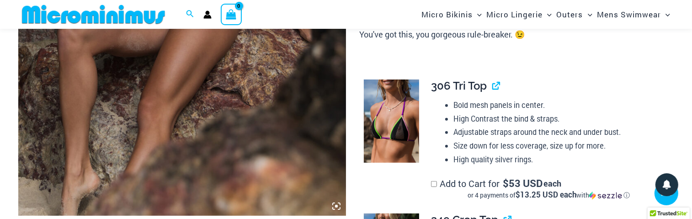 This screenshot has height=219, width=692. What do you see at coordinates (451, 14) in the screenshot?
I see `a: Micro BikinisMenu ToggleMenu Toggle` at bounding box center [451, 14].